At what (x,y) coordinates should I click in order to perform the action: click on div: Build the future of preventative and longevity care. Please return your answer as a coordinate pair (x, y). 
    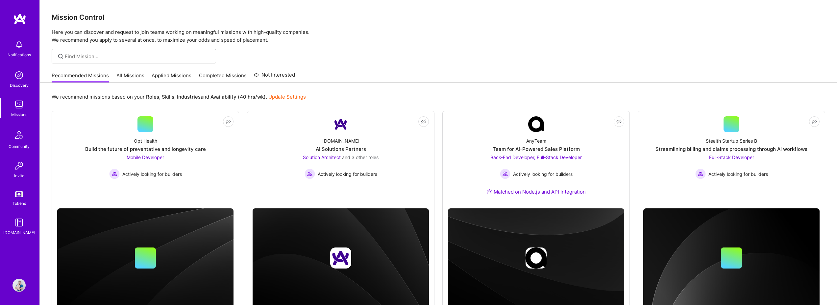
    Looking at the image, I should click on (145, 149).